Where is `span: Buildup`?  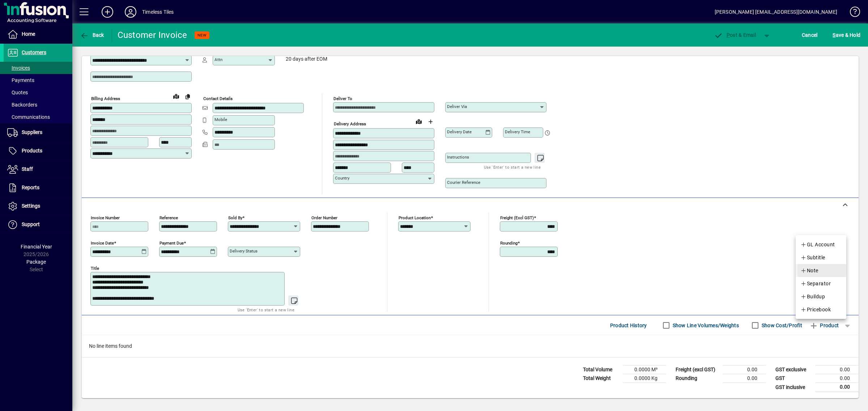 span: Buildup is located at coordinates (813, 296).